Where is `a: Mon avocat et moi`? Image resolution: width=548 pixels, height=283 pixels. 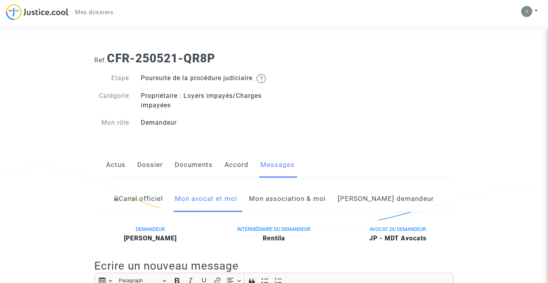
a: Mon avocat et moi is located at coordinates (206, 199).